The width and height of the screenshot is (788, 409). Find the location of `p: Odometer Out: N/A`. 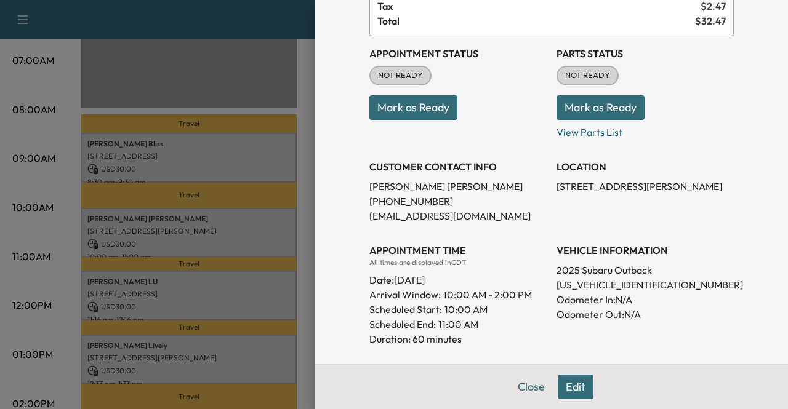

p: Odometer Out: N/A is located at coordinates (645, 314).